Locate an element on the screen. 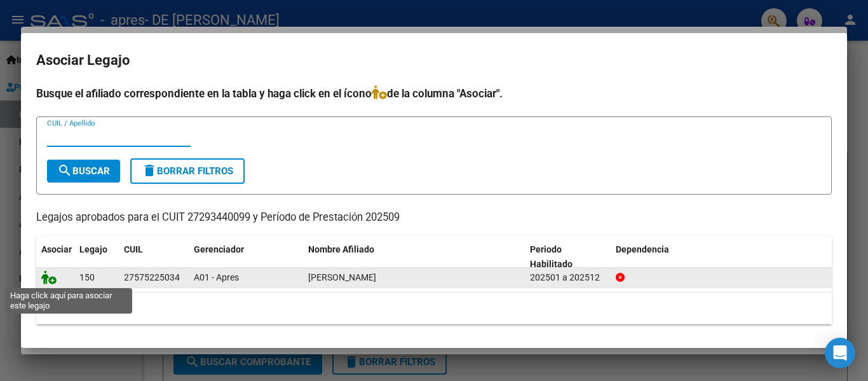  h4: Busque el afiliado correspondiente en la tabla y haga click en el ícono de la columna "Asociar". is located at coordinates (434, 93).